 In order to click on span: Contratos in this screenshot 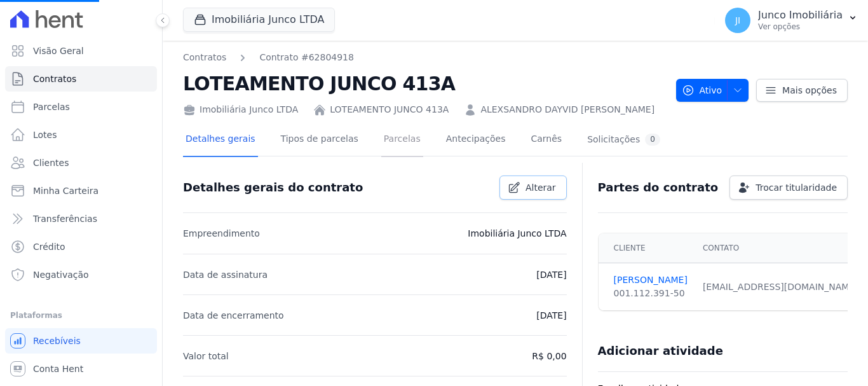, I will do `click(55, 79)`.